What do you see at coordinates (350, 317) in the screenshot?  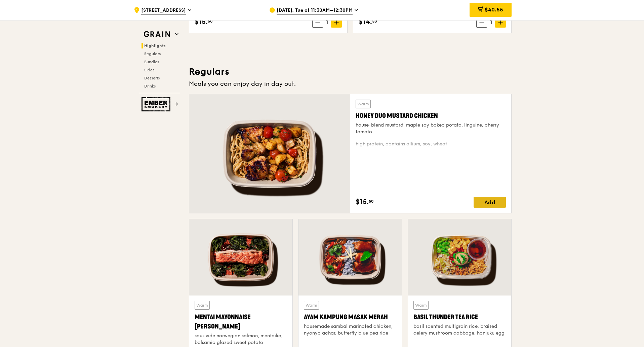 I see `div: Ayam Kampung Masak Merah` at bounding box center [350, 317].